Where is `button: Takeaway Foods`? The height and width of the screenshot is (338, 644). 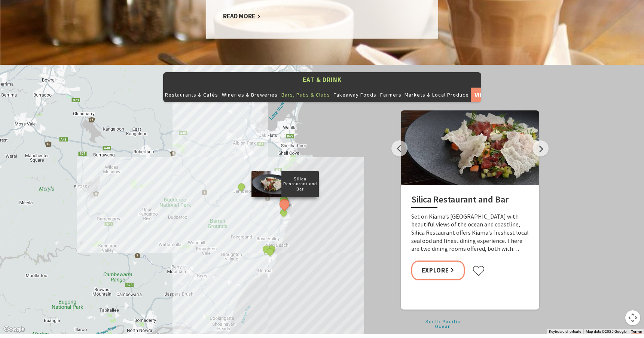 button: Takeaway Foods is located at coordinates (355, 95).